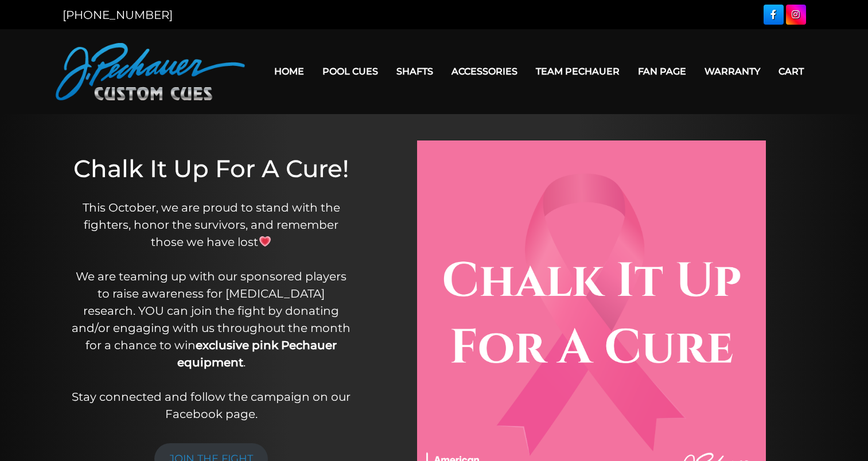 This screenshot has height=461, width=868. I want to click on a: Fan Page, so click(662, 71).